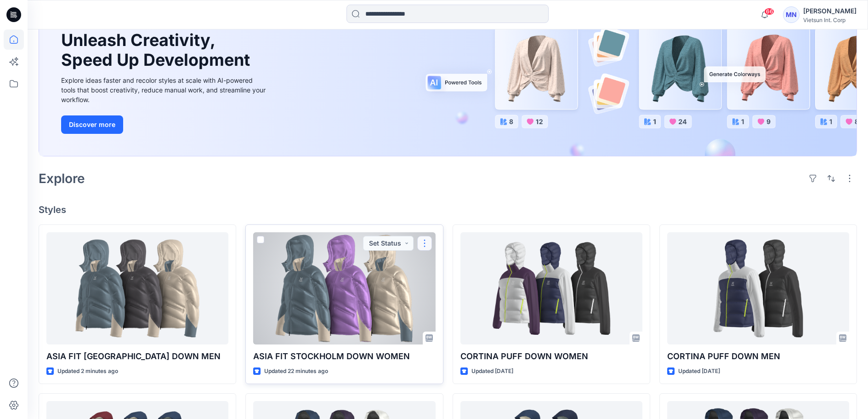 The image size is (868, 419). What do you see at coordinates (830, 20) in the screenshot?
I see `div: Vietsun Int. Corp` at bounding box center [830, 20].